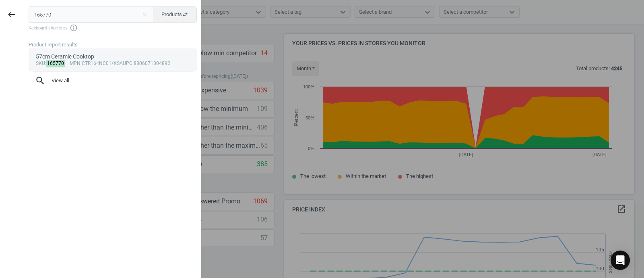 The height and width of the screenshot is (278, 644). What do you see at coordinates (127, 63) in the screenshot?
I see `span: upc` at bounding box center [127, 63].